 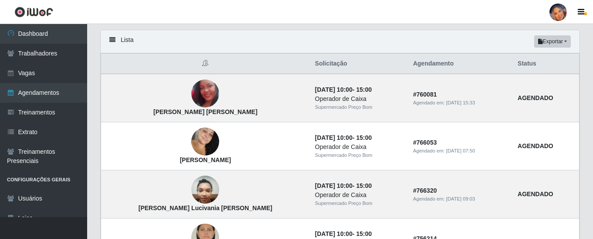 What do you see at coordinates (359, 64) in the screenshot?
I see `th: Solicitação` at bounding box center [359, 64].